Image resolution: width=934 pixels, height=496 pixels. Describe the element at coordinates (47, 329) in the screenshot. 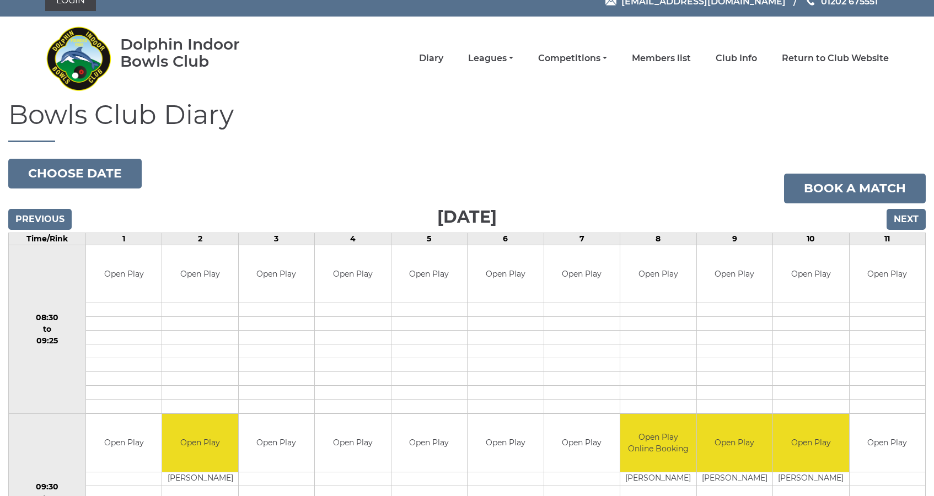

I see `td: 08:30 to 09:25` at that location.